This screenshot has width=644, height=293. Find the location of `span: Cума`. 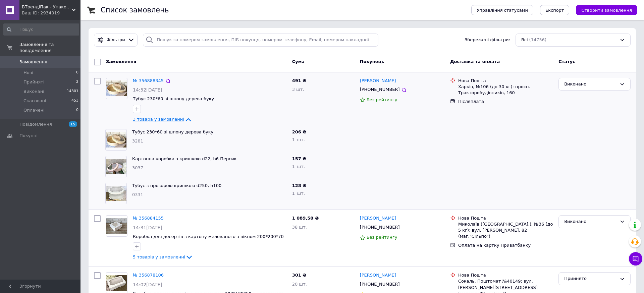

span: Cума is located at coordinates (298, 62).